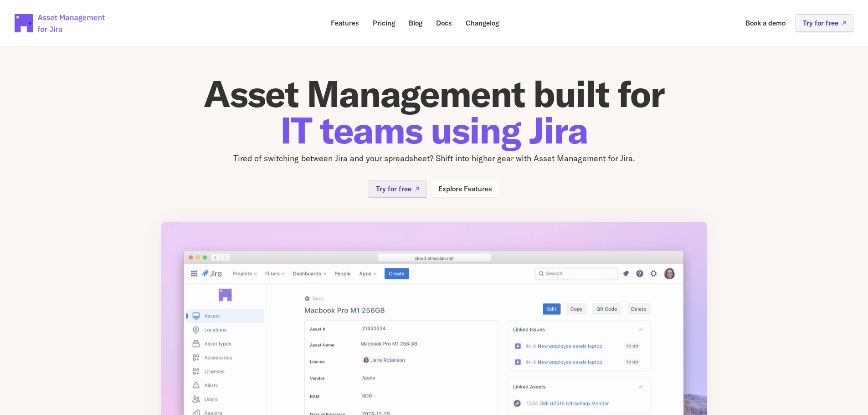 The image size is (868, 415). Describe the element at coordinates (416, 23) in the screenshot. I see `p: Blog` at that location.